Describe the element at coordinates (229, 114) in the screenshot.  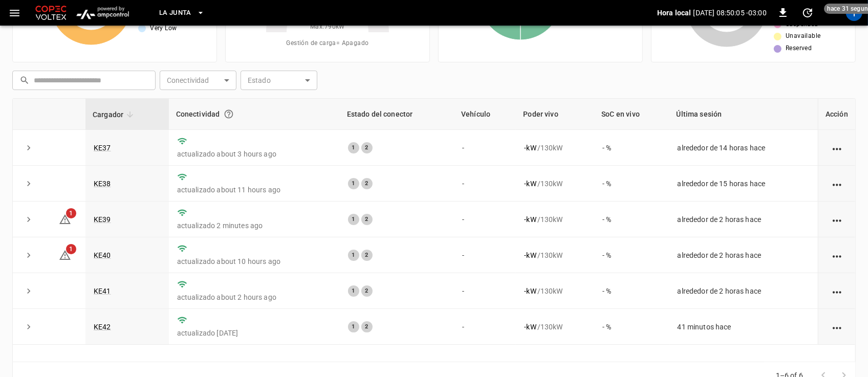
I see `button: Conexión entre el cargador y nuestro software.` at that location.